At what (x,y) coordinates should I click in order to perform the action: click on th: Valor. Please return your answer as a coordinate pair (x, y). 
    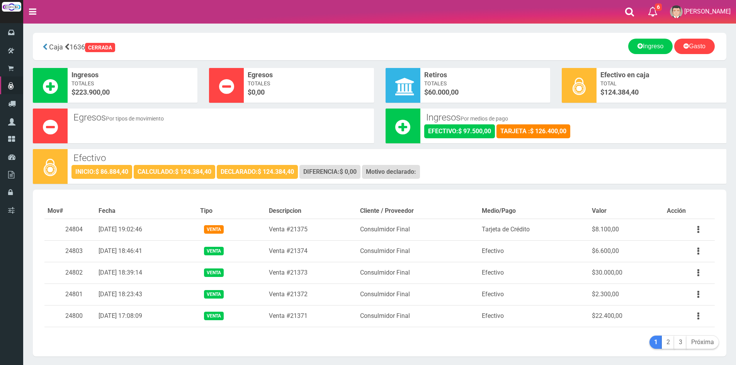
    Looking at the image, I should click on (626, 211).